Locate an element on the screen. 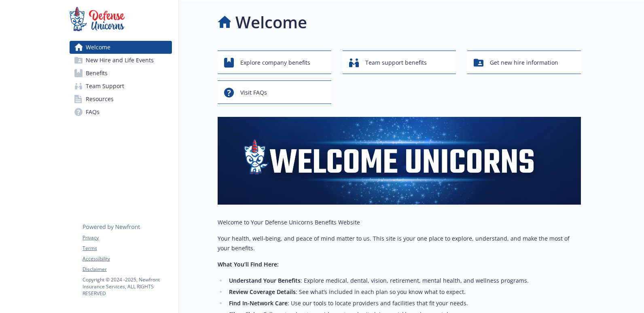 The image size is (644, 313). a: Accessibility is located at coordinates (127, 258).